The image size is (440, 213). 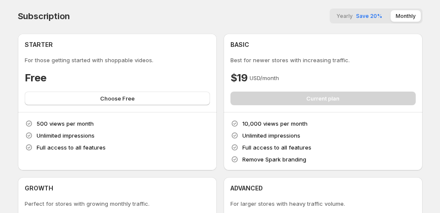 I want to click on h4: STARTER, so click(x=39, y=45).